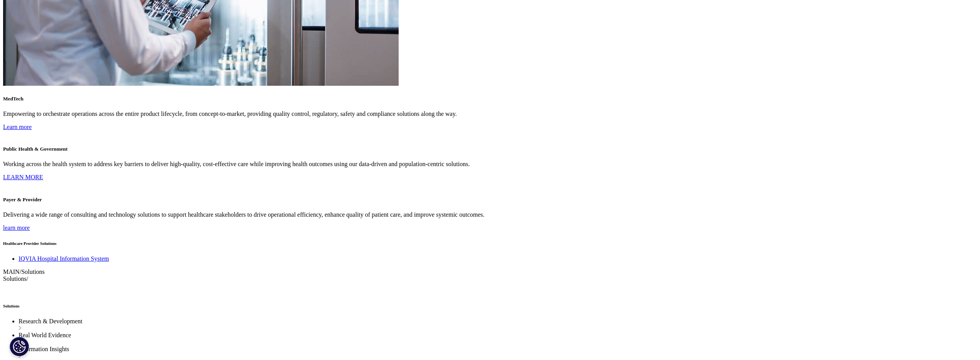  I want to click on li: Information Insights, so click(497, 352).